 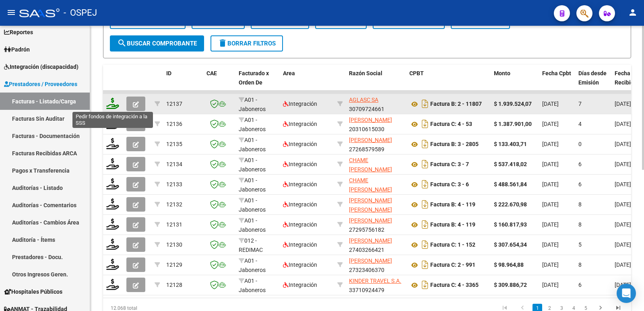 I want to click on strong: Factura C: 3 - 7, so click(x=450, y=165).